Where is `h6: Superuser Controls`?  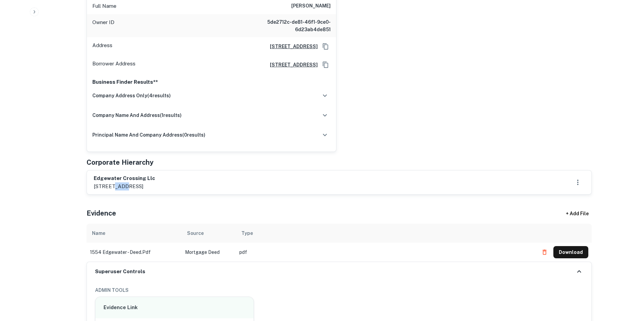
h6: Superuser Controls is located at coordinates (120, 272).